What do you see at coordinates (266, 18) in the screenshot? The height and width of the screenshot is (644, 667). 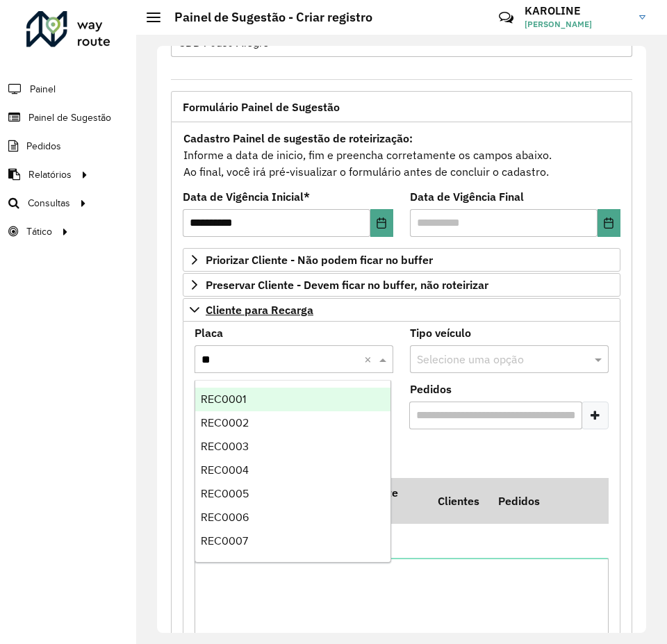 I see `h2: Painel de Sugestão - Criar registro` at bounding box center [266, 18].